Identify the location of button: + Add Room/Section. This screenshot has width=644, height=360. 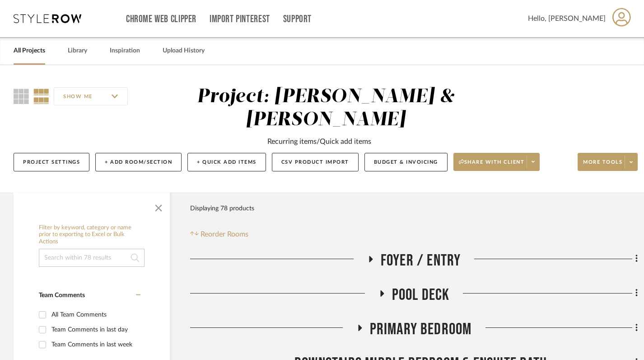
(138, 162).